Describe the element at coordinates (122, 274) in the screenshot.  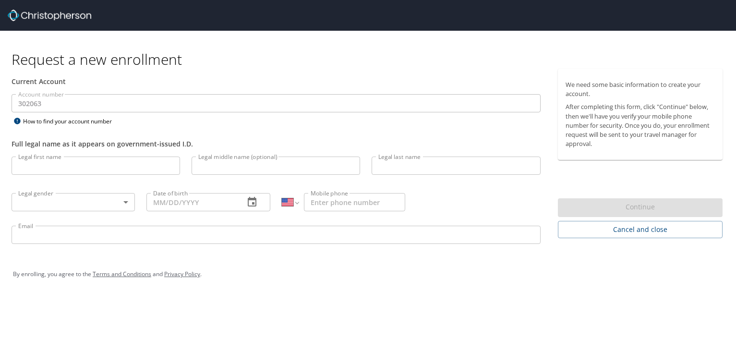
I see `a: Terms and Conditions` at that location.